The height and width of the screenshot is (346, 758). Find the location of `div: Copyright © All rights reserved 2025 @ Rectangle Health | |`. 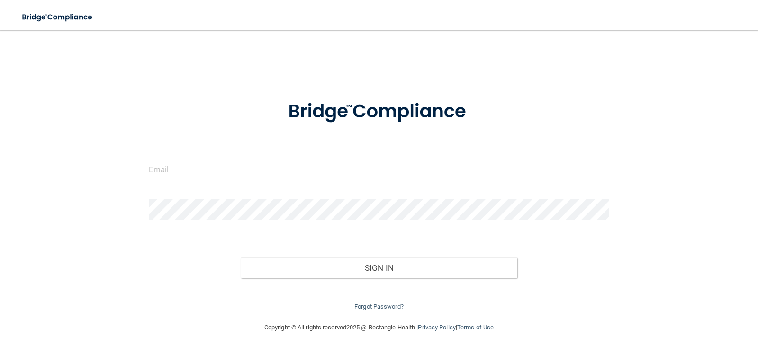

div: Copyright © All rights reserved 2025 @ Rectangle Health | | is located at coordinates (379, 328).